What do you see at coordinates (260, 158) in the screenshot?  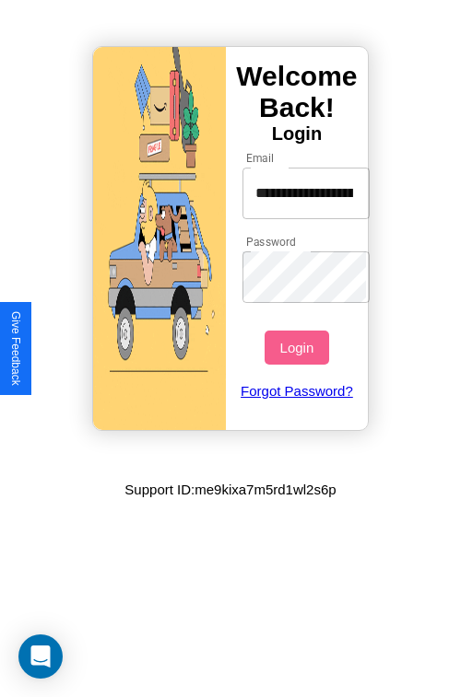 I see `label: Email` at bounding box center [260, 158].